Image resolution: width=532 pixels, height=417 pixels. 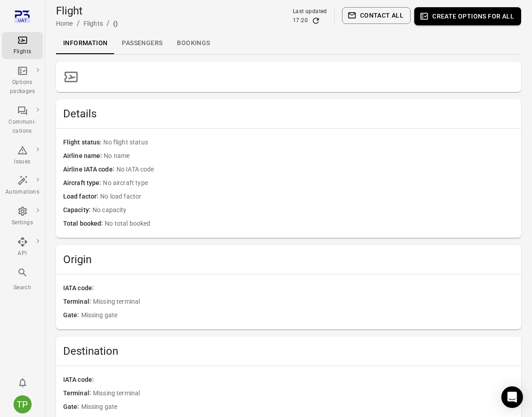 What do you see at coordinates (82, 197) in the screenshot?
I see `span: Load factor` at bounding box center [82, 197].